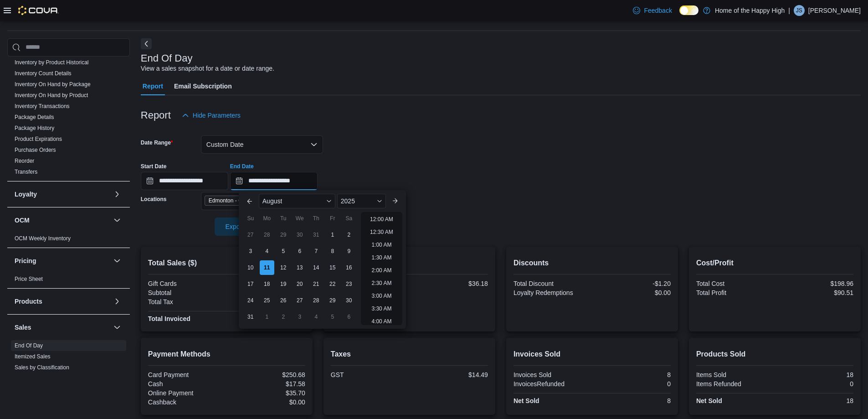 This screenshot has height=419, width=868. I want to click on div: day-24, so click(251, 300).